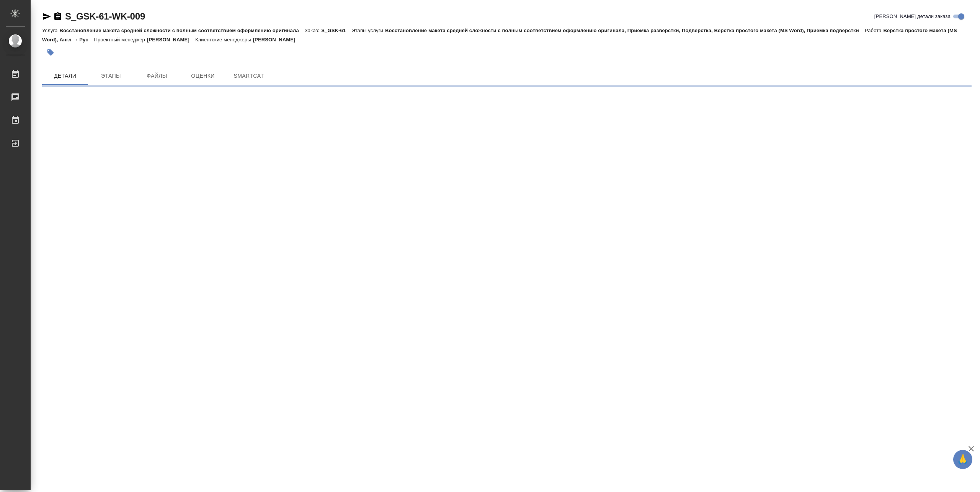 Image resolution: width=980 pixels, height=492 pixels. Describe the element at coordinates (873, 30) in the screenshot. I see `p: Работа` at that location.